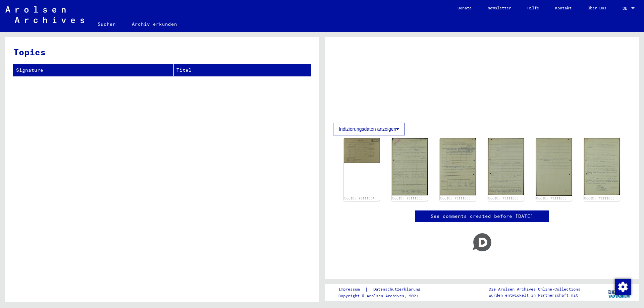 Image resolution: width=644 pixels, height=308 pixels. What do you see at coordinates (623, 287) in the screenshot?
I see `img: Zustimmung ändern` at bounding box center [623, 287].